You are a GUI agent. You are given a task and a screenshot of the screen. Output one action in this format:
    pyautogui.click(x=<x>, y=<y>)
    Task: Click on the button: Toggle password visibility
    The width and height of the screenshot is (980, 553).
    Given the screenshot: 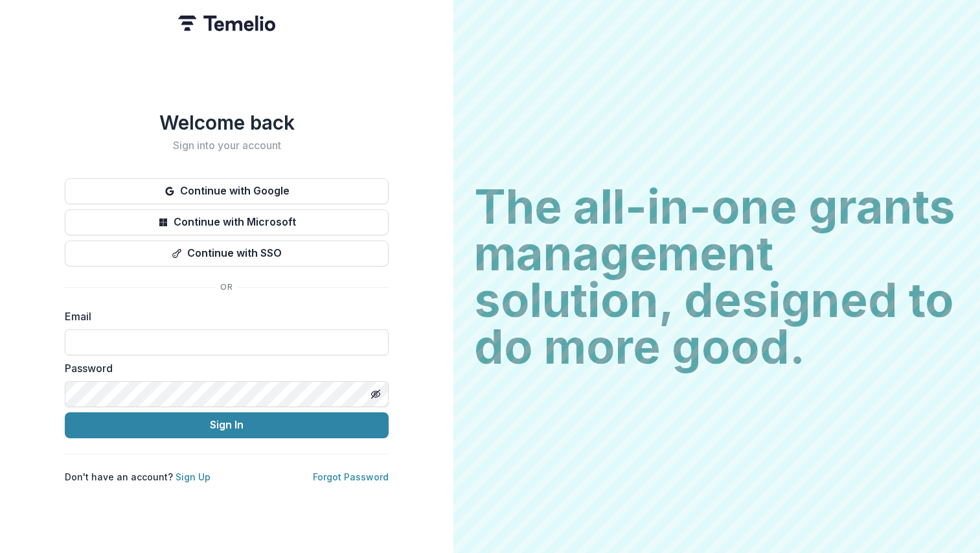 What is the action you would take?
    pyautogui.click(x=376, y=394)
    